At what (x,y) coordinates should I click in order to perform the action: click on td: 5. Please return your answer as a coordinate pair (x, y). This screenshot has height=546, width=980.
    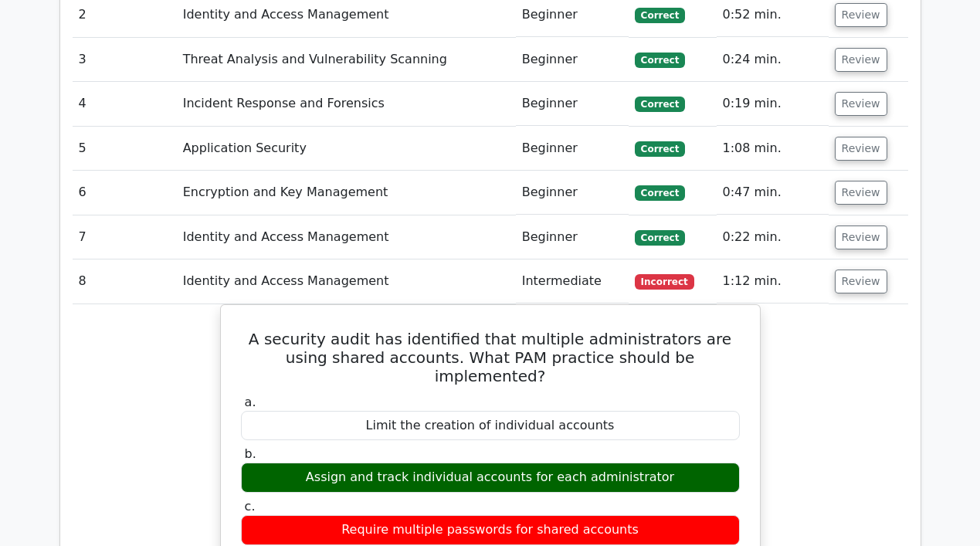
    Looking at the image, I should click on (124, 148).